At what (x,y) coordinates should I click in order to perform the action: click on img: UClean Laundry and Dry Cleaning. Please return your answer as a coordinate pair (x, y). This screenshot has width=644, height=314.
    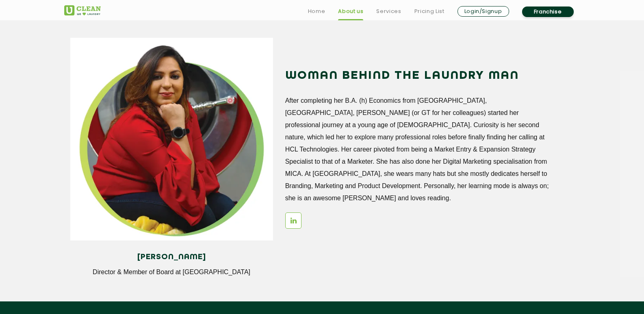
    Looking at the image, I should click on (82, 10).